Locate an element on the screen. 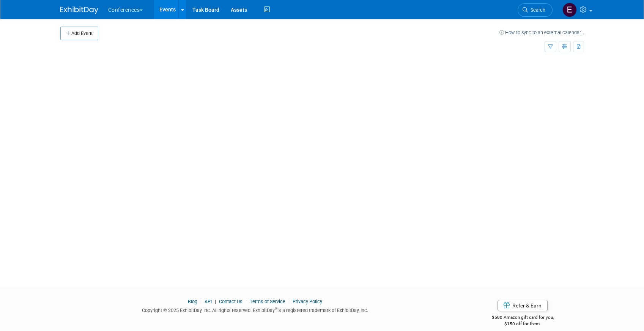 The width and height of the screenshot is (644, 331). button: Add Event is located at coordinates (79, 33).